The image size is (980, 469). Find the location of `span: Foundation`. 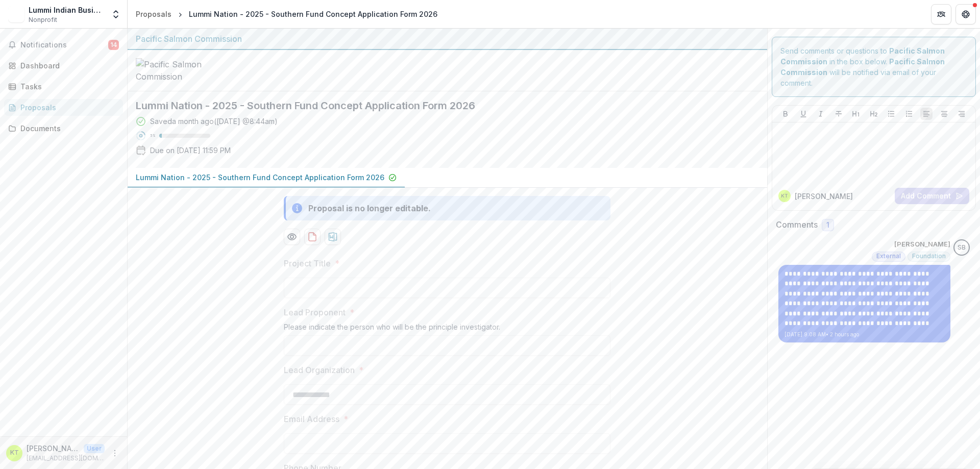

span: Foundation is located at coordinates (929, 256).